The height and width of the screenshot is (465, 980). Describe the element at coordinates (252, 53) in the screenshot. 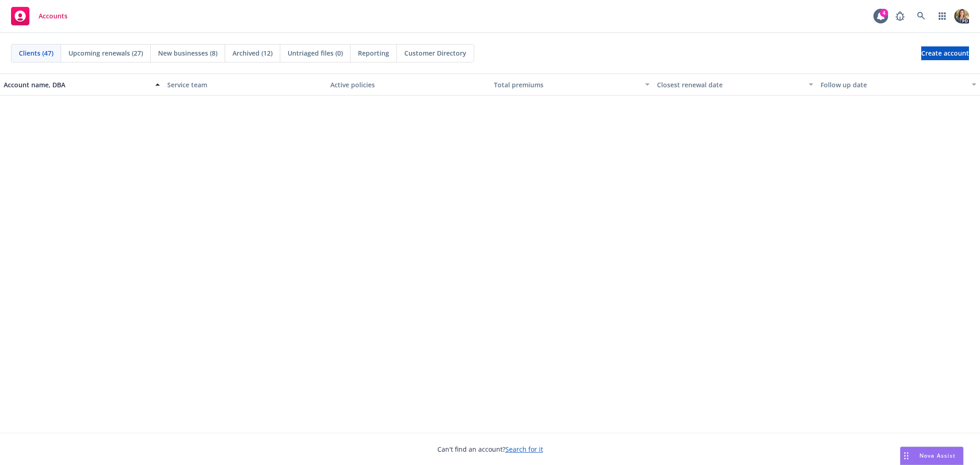

I see `span: Archived (12)` at that location.